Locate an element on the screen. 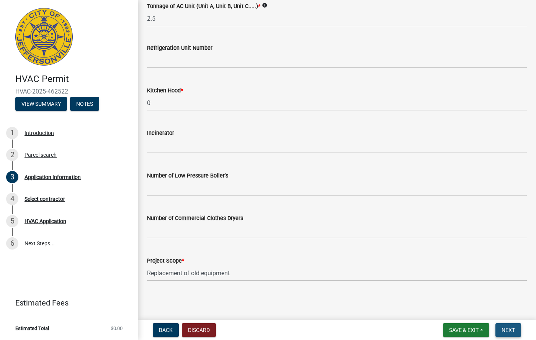  span: Next is located at coordinates (509, 330).